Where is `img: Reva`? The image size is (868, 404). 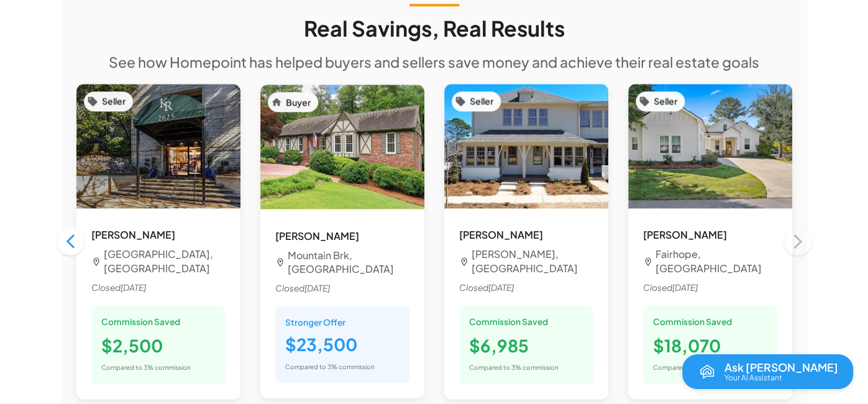
img: Reva is located at coordinates (707, 372).